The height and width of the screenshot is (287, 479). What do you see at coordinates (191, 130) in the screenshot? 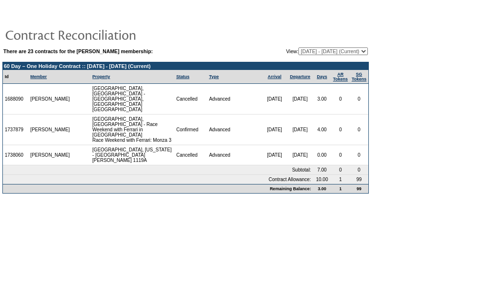
I see `td: Confirmed` at bounding box center [191, 130].